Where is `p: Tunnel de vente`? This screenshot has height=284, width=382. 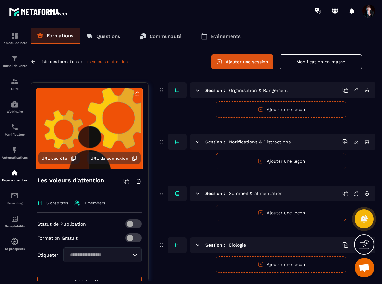
p: Tunnel de vente is located at coordinates (15, 66).